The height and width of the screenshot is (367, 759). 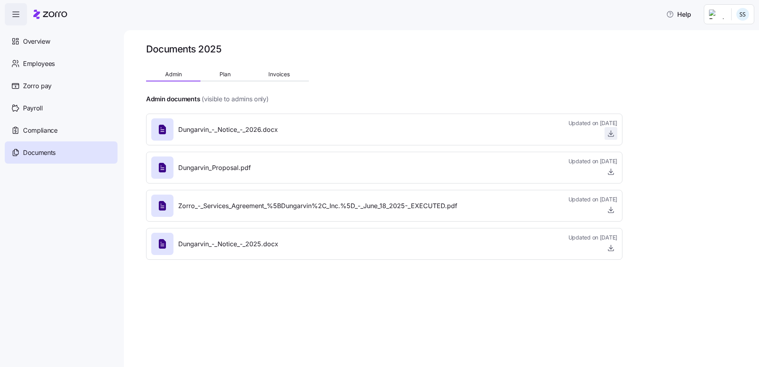 What do you see at coordinates (228, 129) in the screenshot?
I see `span: Dungarvin_-_Notice_-_2026.docx` at bounding box center [228, 129].